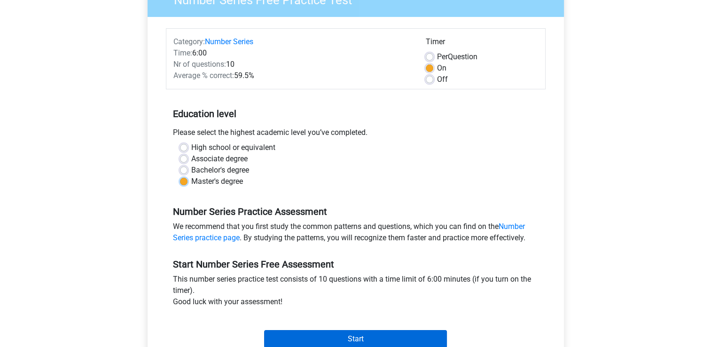  Describe the element at coordinates (356, 234) in the screenshot. I see `div: We recommend that you first study the common patterns and questions, which you can find on the . ...` at that location.